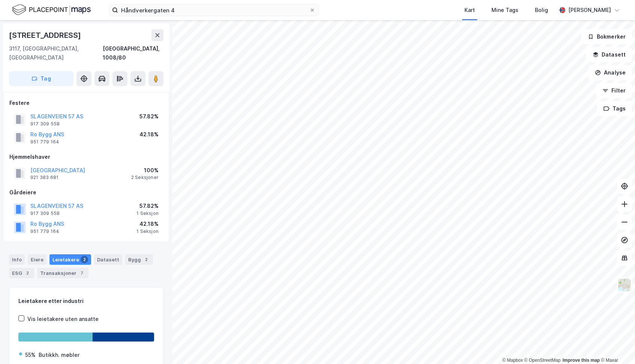 Image resolution: width=635 pixels, height=364 pixels. I want to click on input: Søk på adresse, matrikkel, gårdeiere, leietakere eller personer, so click(213, 10).